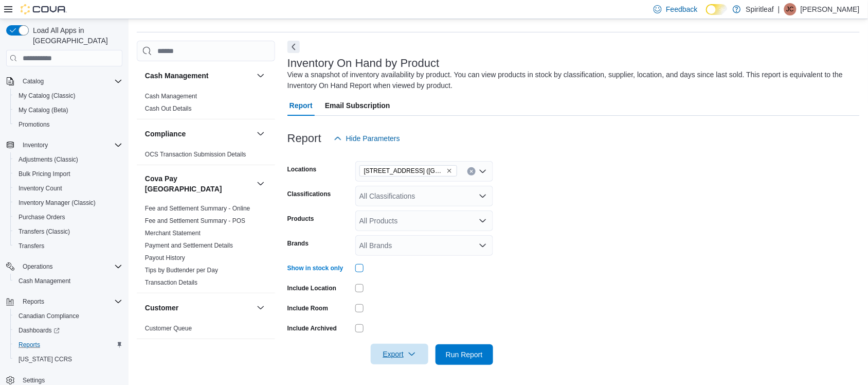  I want to click on a: Inventory Manager (Classic), so click(57, 203).